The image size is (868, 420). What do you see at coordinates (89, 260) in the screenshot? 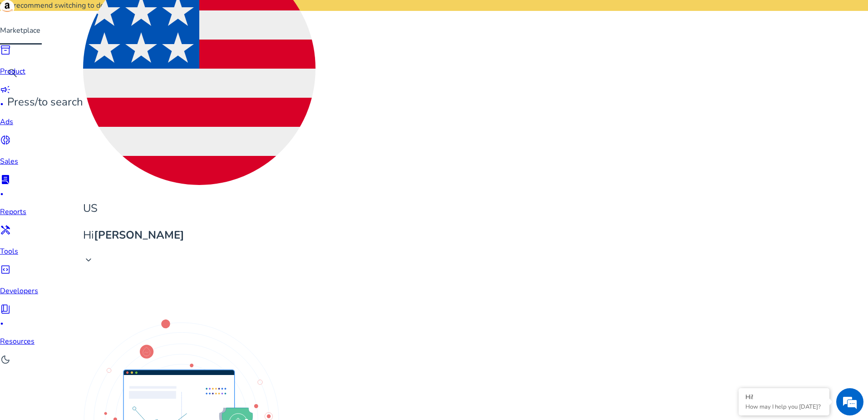
I see `span: keyboard_arrow_down` at bounding box center [89, 260].